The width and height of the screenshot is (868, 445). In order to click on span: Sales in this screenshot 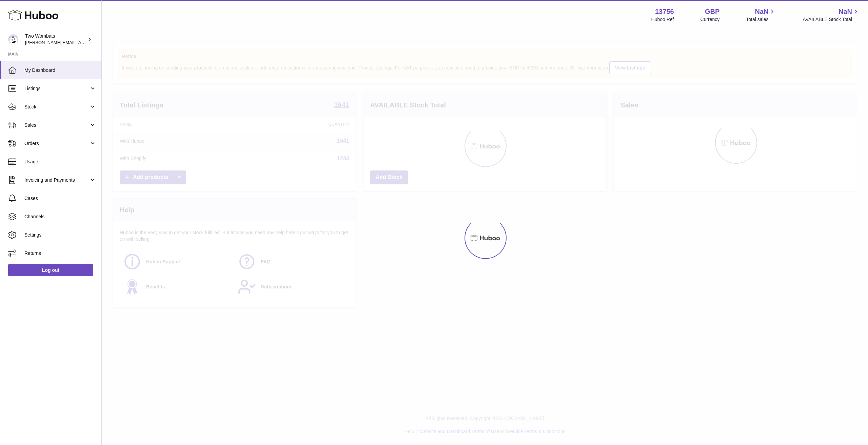, I will do `click(56, 126)`.